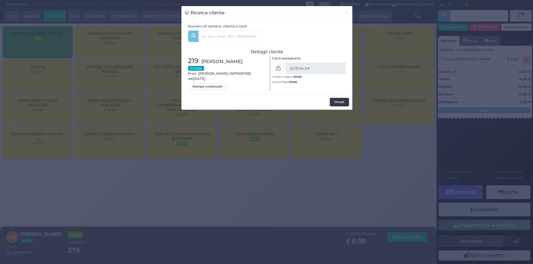 This screenshot has width=533, height=264. Describe the element at coordinates (208, 87) in the screenshot. I see `button: Stampa credenziali` at that location.